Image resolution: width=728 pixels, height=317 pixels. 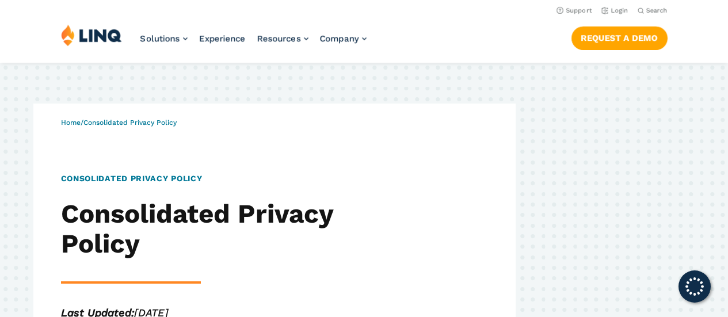 I want to click on span: Experience, so click(x=222, y=39).